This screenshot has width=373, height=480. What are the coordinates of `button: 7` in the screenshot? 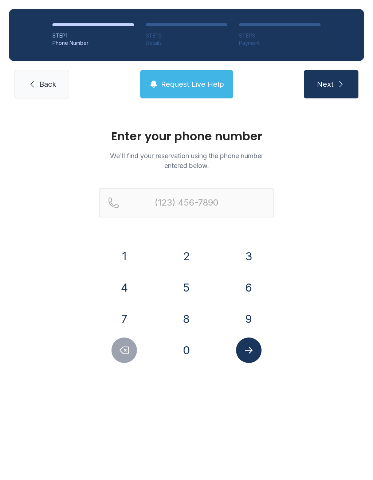 It's located at (124, 319).